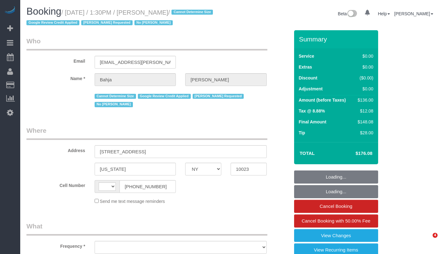  Describe the element at coordinates (302, 133) in the screenshot. I see `label: Tip` at that location.